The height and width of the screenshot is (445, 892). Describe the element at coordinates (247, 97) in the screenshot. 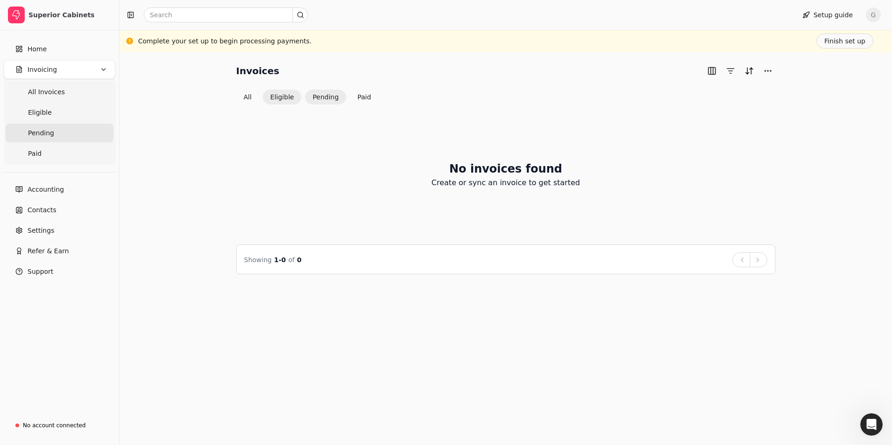

I see `button: All` at that location.